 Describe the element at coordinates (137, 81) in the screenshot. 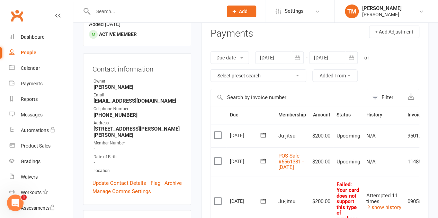

I see `div: Owner` at that location.